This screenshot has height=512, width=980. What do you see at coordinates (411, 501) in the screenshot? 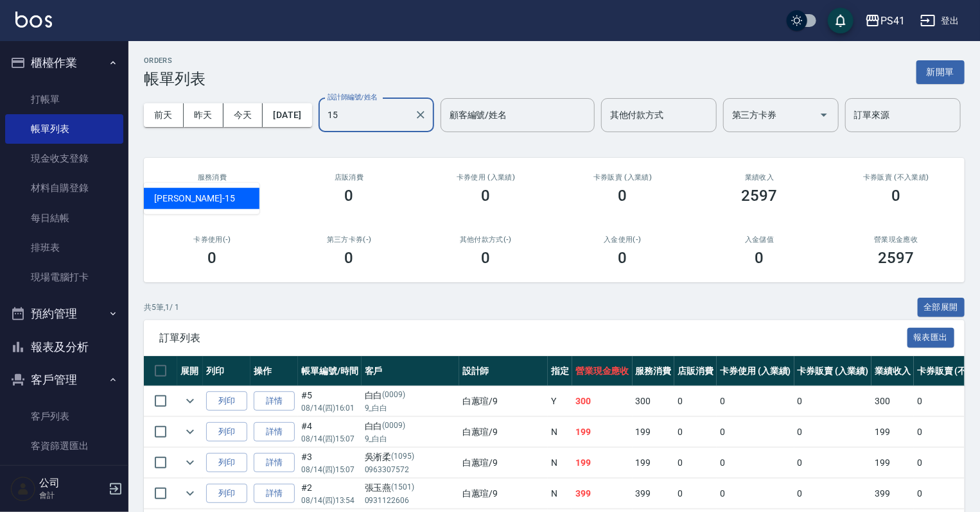
I see `p: 0931122606` at bounding box center [411, 501].